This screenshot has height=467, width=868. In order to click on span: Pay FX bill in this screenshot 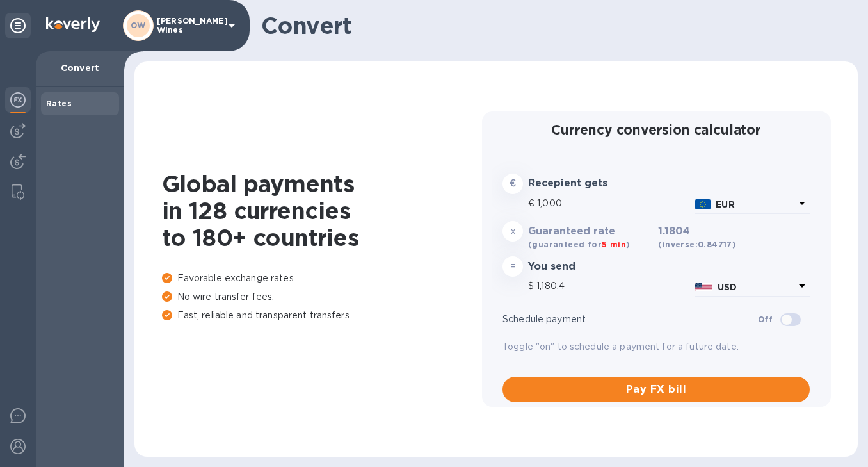, I will do `click(657, 390)`.